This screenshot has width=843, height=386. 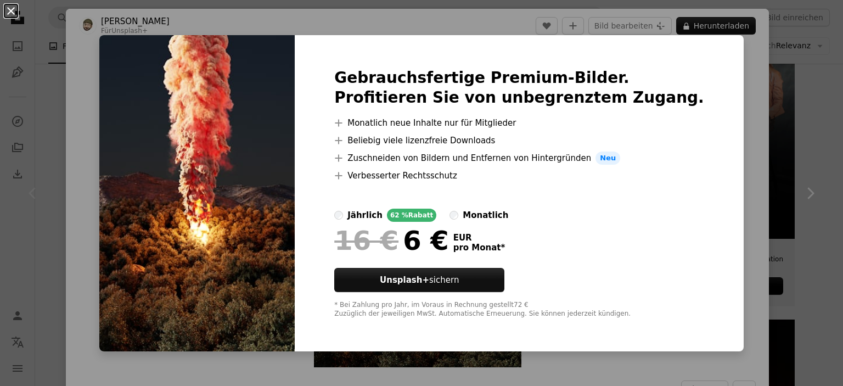 What do you see at coordinates (485, 215) in the screenshot?
I see `div: monatlich` at bounding box center [485, 215].